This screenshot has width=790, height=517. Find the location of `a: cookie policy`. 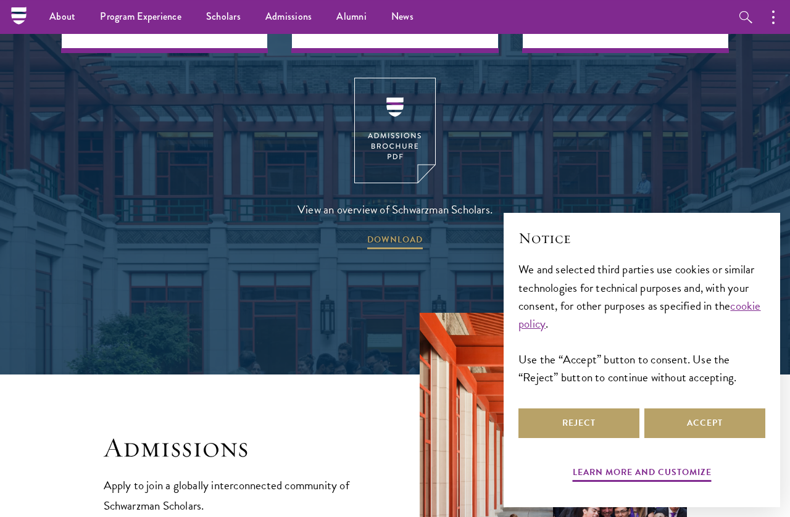

a: cookie policy is located at coordinates (639, 315).